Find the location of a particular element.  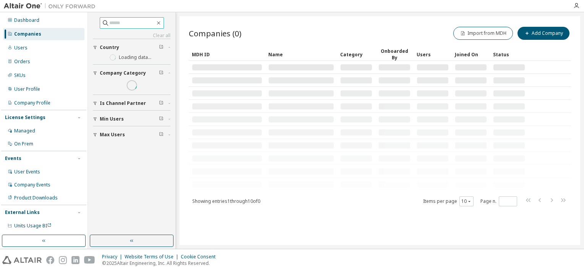

div: Orders is located at coordinates (22, 62).